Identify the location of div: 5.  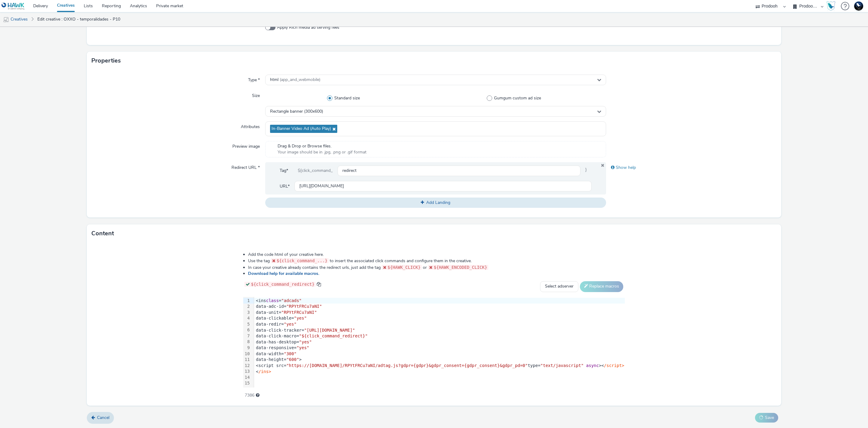
(247, 324).